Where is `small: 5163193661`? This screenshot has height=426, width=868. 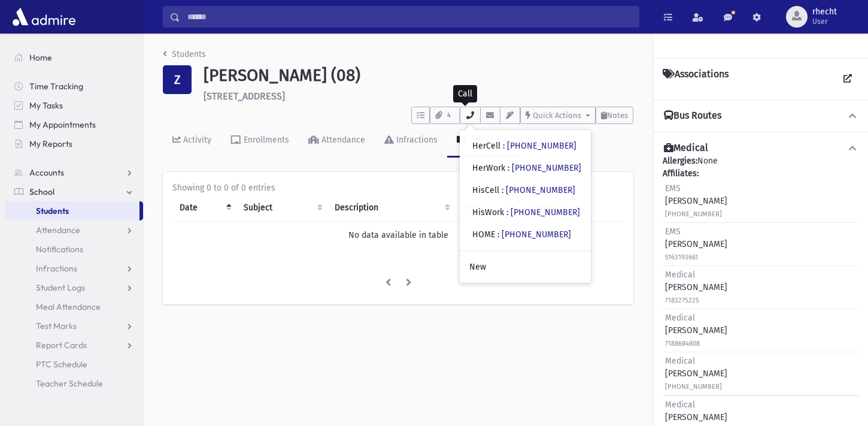
small: 5163193661 is located at coordinates (681, 257).